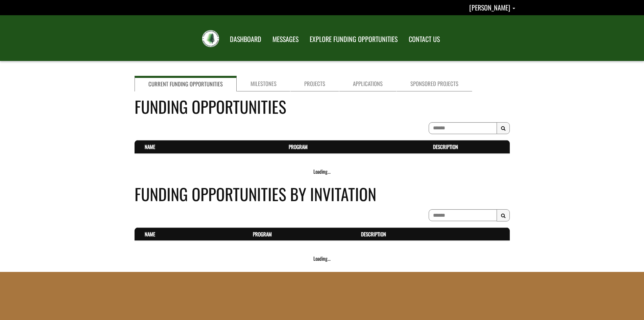 The height and width of the screenshot is (320, 644). Describe the element at coordinates (424, 39) in the screenshot. I see `a: CONTACT US` at that location.